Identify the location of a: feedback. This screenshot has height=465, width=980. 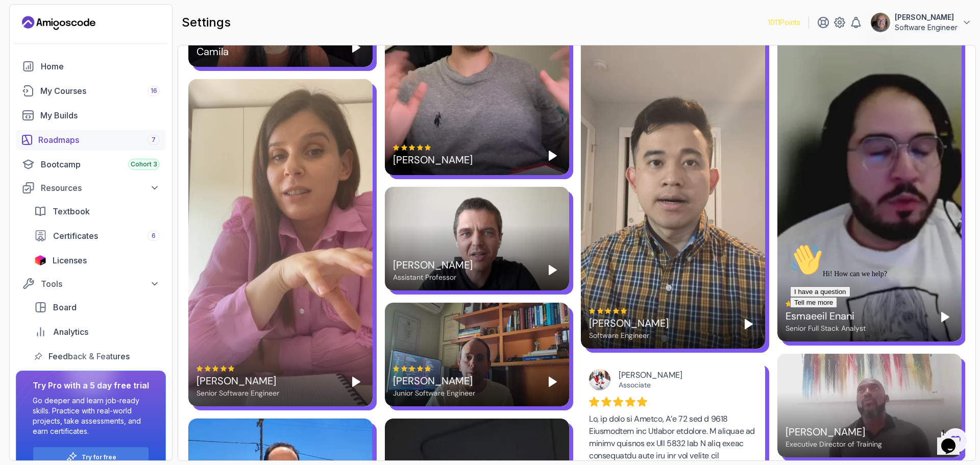
(97, 356).